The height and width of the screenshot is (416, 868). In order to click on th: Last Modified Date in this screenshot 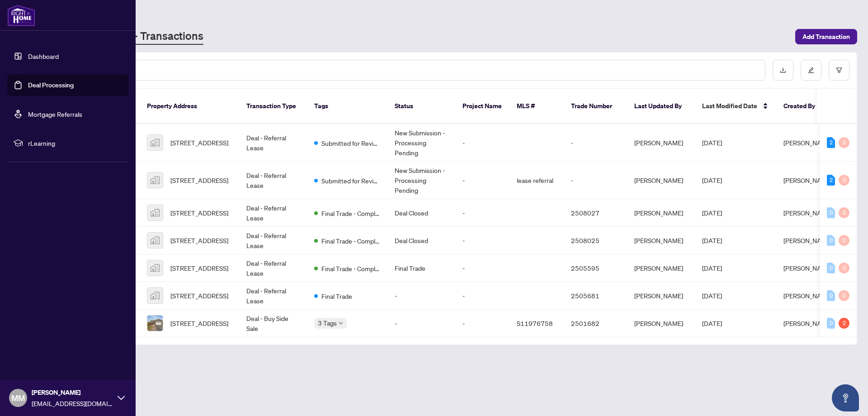, I will do `click(735, 107)`.